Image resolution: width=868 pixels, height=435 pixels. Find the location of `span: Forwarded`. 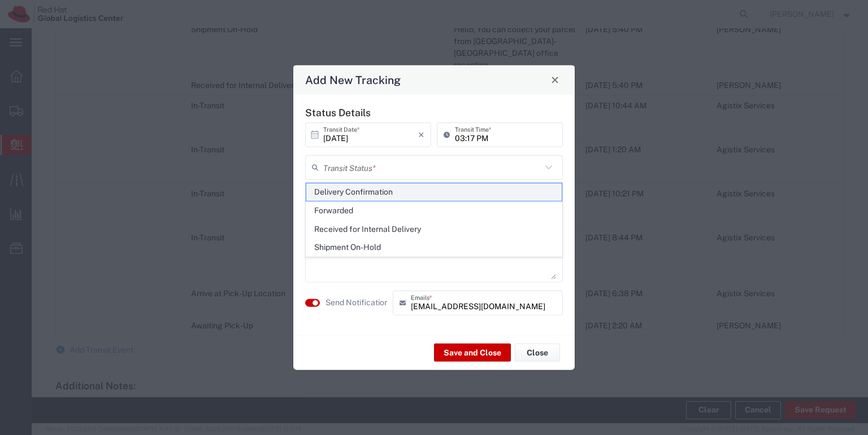

span: Forwarded is located at coordinates (434, 211).